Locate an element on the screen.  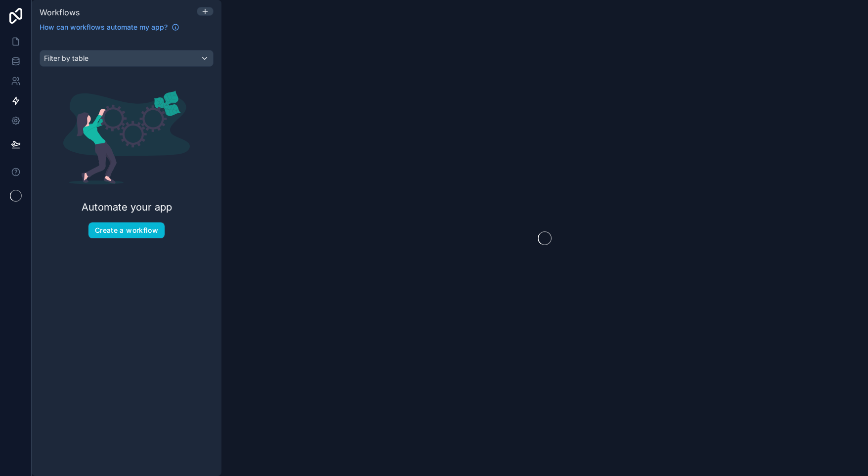
span: How can workflows automate my app? is located at coordinates (104, 28).